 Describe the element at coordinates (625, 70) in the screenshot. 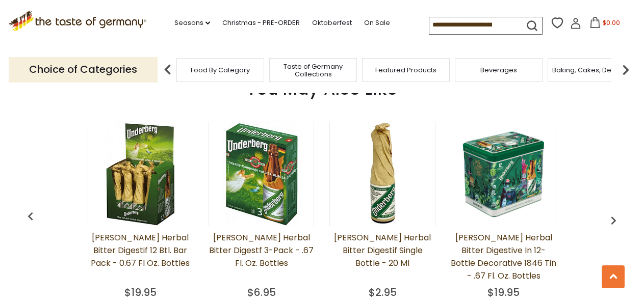

I see `img: next arrow` at that location.